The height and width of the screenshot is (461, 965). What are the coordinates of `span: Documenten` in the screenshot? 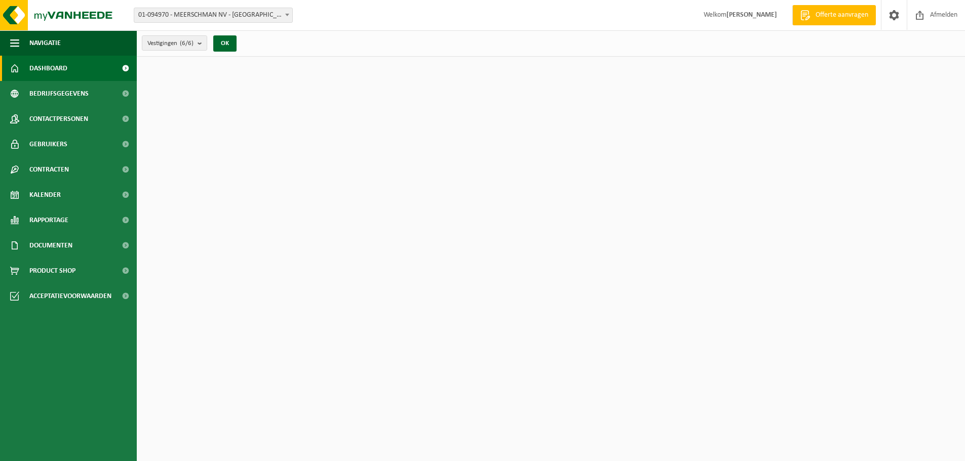 It's located at (51, 246).